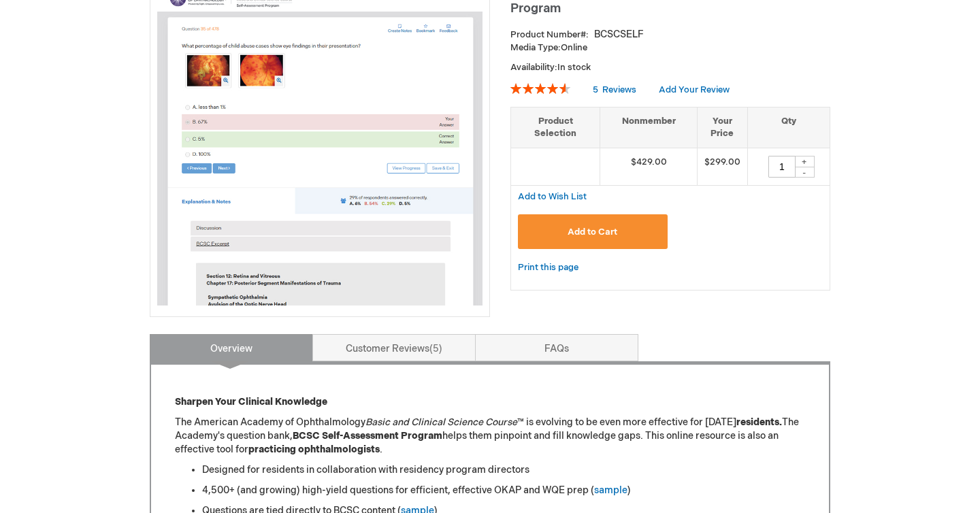 This screenshot has height=513, width=980. Describe the element at coordinates (648, 166) in the screenshot. I see `td: $429.00` at that location.